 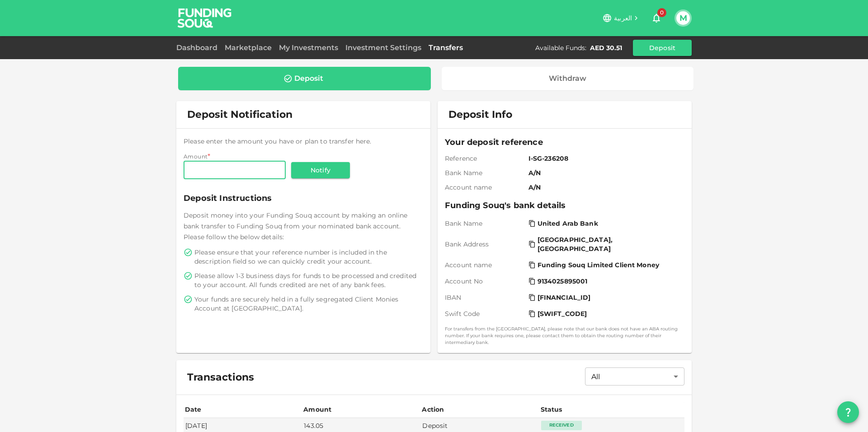 What do you see at coordinates (308, 257) in the screenshot?
I see `span: Please ensure that your reference number is included in the description field so we can quickly c...` at bounding box center [308, 257].